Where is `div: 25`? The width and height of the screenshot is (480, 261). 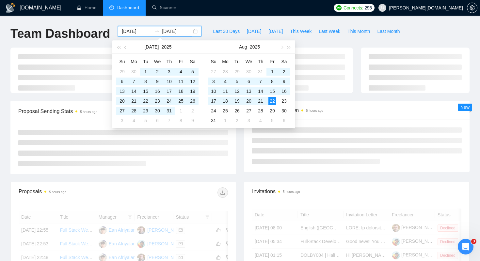
div: 25 is located at coordinates (225, 111).